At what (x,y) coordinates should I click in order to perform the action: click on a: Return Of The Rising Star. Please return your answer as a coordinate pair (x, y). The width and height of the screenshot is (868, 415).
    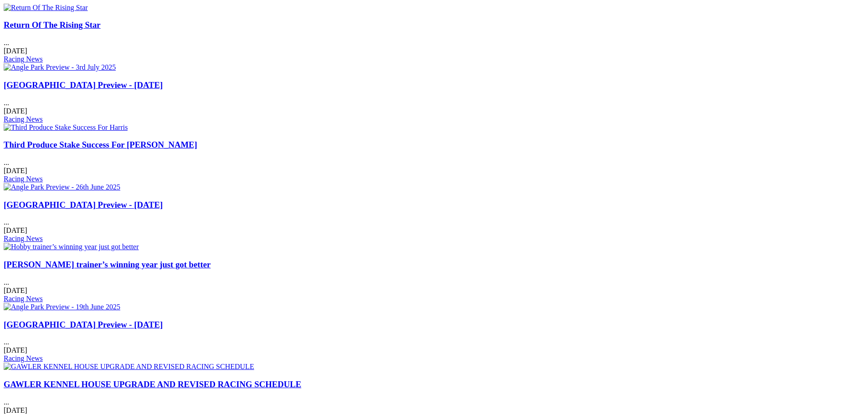
    Looking at the image, I should click on (52, 25).